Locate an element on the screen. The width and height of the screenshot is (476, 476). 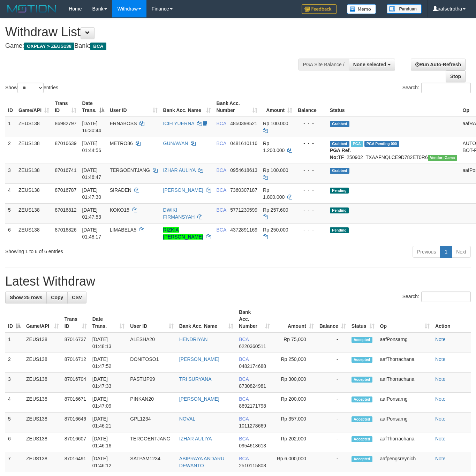
span: Grabbed is located at coordinates (340, 170).